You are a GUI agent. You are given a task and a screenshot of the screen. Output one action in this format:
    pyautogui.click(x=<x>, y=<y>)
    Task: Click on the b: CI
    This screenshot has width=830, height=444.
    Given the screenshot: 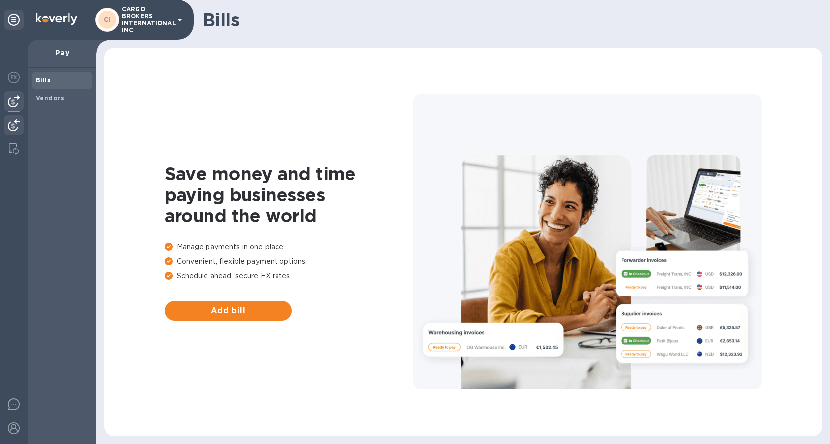 What is the action you would take?
    pyautogui.click(x=107, y=19)
    